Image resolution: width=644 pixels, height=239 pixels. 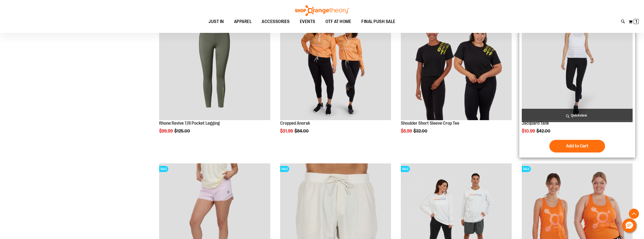 I want to click on span: 1, so click(x=636, y=21).